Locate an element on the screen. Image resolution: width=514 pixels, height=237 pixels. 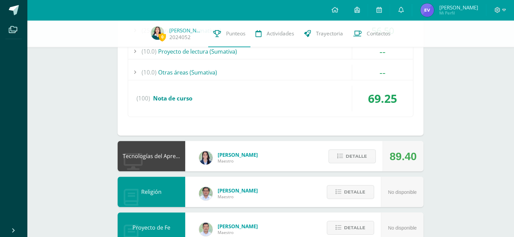
span: Actividades is located at coordinates (280, 33).